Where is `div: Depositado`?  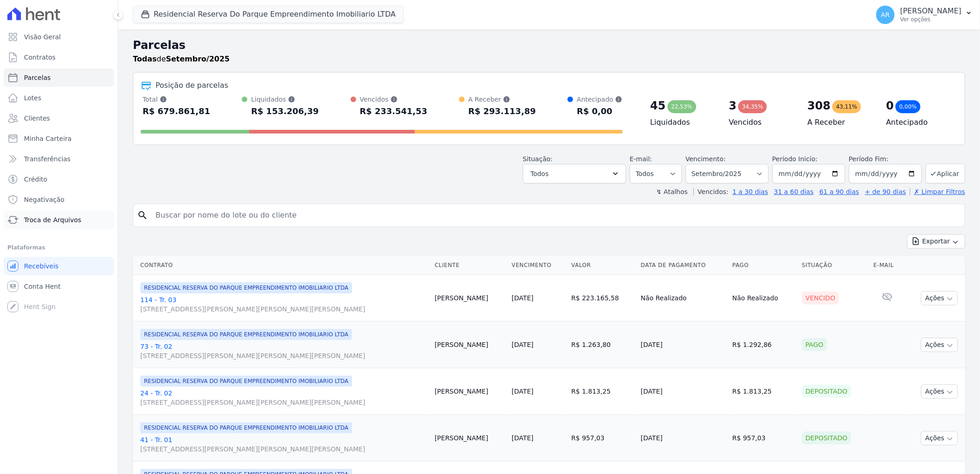
div: Depositado is located at coordinates (827, 391).